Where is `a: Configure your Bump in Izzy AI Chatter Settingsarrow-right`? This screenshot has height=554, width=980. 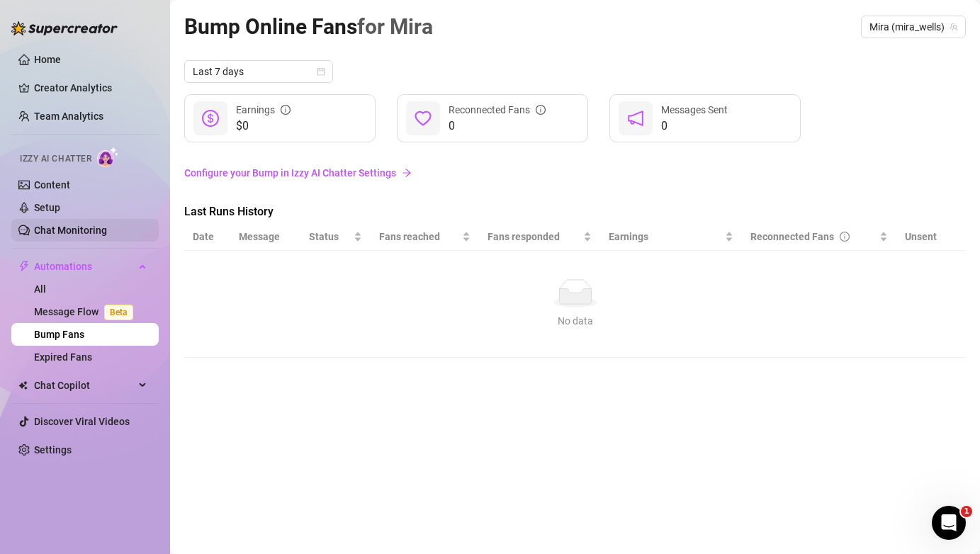 a: Configure your Bump in Izzy AI Chatter Settingsarrow-right is located at coordinates (575, 173).